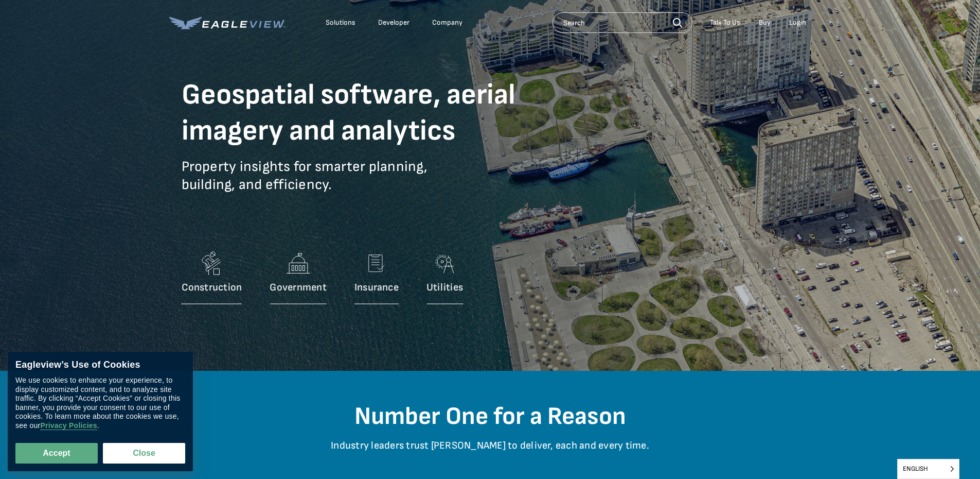 This screenshot has width=980, height=479. Describe the element at coordinates (377, 287) in the screenshot. I see `p: Insurance` at that location.